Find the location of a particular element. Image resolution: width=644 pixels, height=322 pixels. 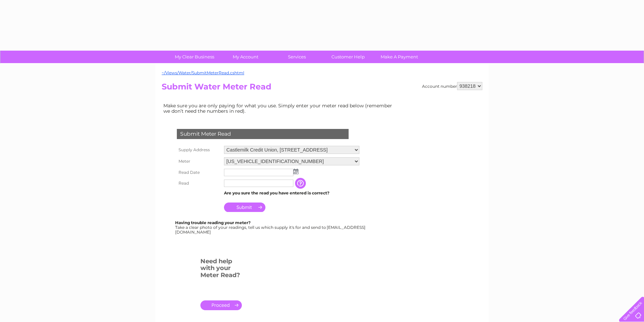

a: Services is located at coordinates (297, 57).